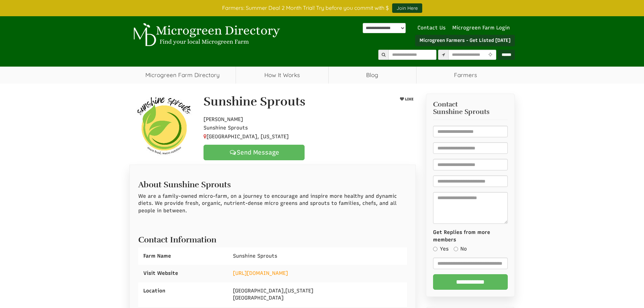 This screenshot has height=308, width=644. I want to click on a: Microgreen Farm Directory, so click(183, 75).